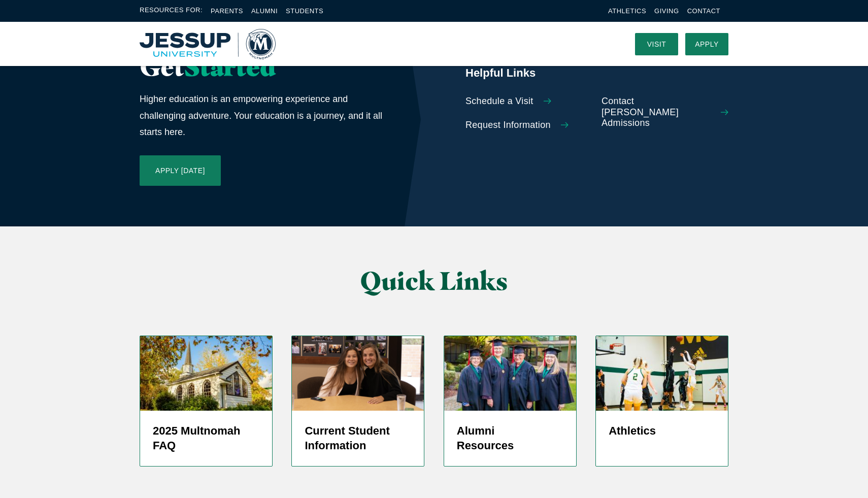 The height and width of the screenshot is (498, 868). I want to click on a: 50 Year Alumni 2019 Alumni Resources, so click(510, 401).